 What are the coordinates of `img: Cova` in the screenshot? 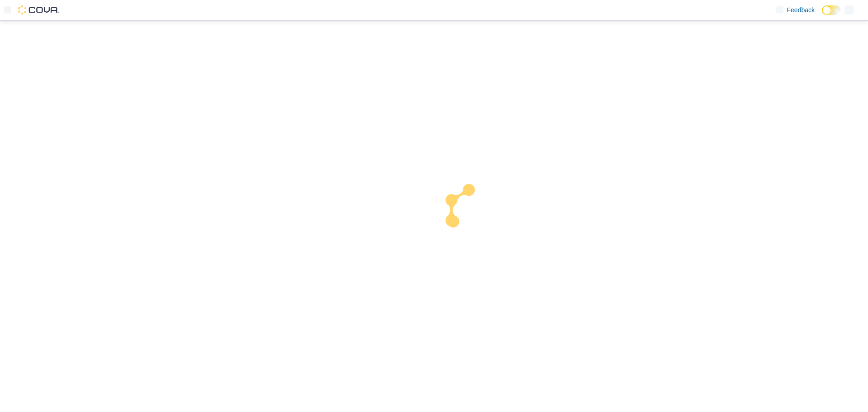 It's located at (38, 10).